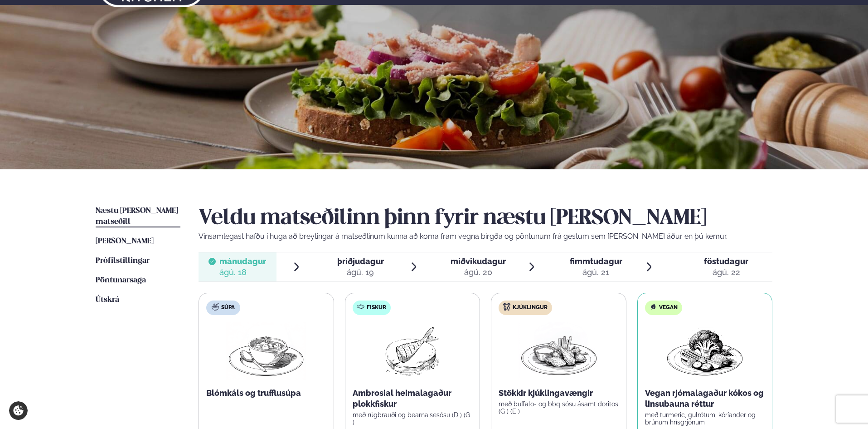  Describe the element at coordinates (727, 261) in the screenshot. I see `span: föstudagur` at that location.